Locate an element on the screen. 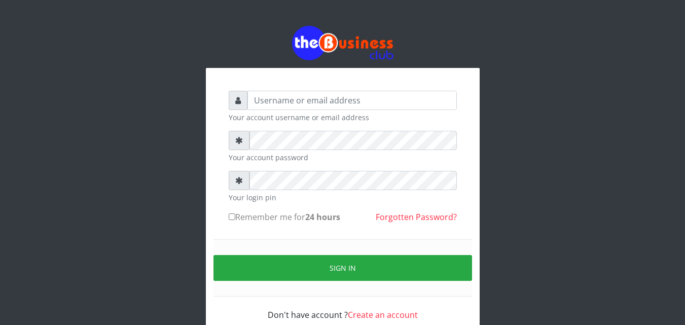 This screenshot has height=325, width=685. a: Create an account is located at coordinates (383, 315).